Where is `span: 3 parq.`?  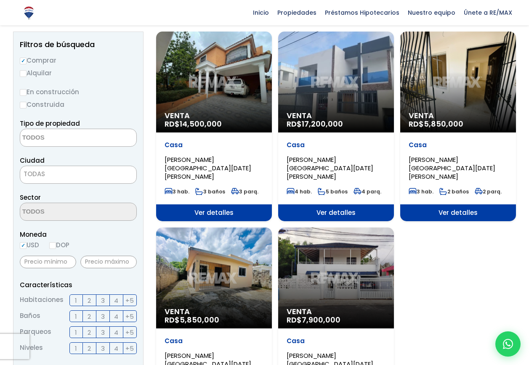
span: 3 parq. is located at coordinates (244, 191).